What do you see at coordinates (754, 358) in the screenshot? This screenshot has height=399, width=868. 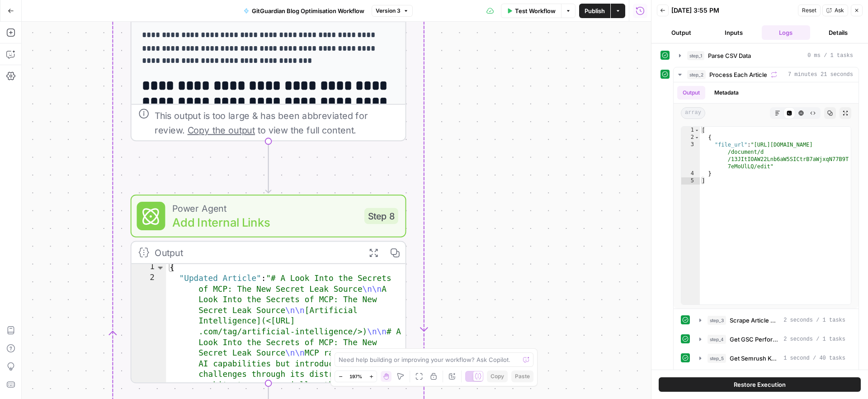 I see `span: Get Semrush Keywords` at bounding box center [754, 358].